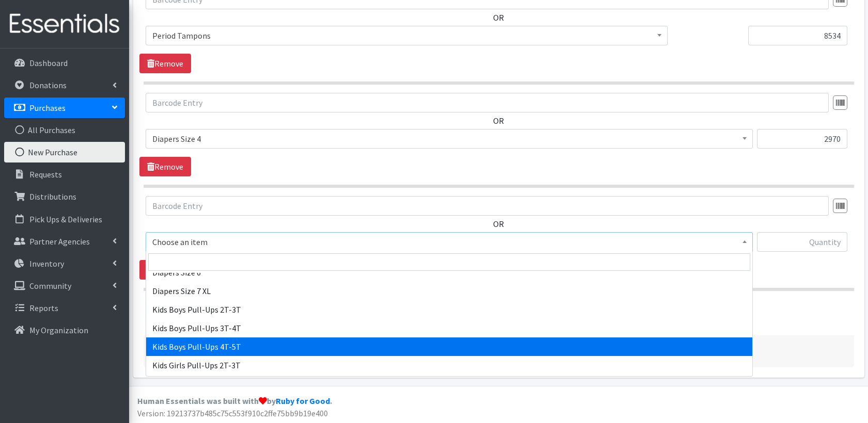  What do you see at coordinates (232, 413) in the screenshot?
I see `span: Version: 19213737b485c75c553f910c2ffe75bb9b19e400` at bounding box center [232, 413].